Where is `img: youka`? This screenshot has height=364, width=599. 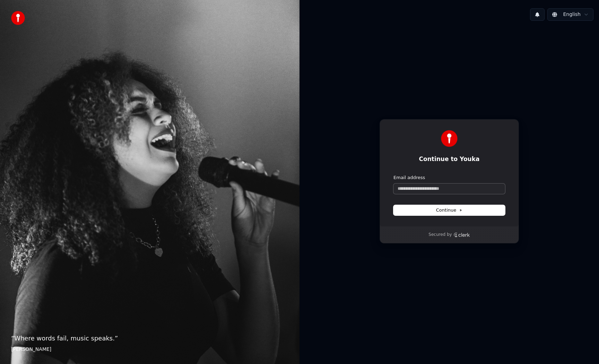
img: youka is located at coordinates (18, 18).